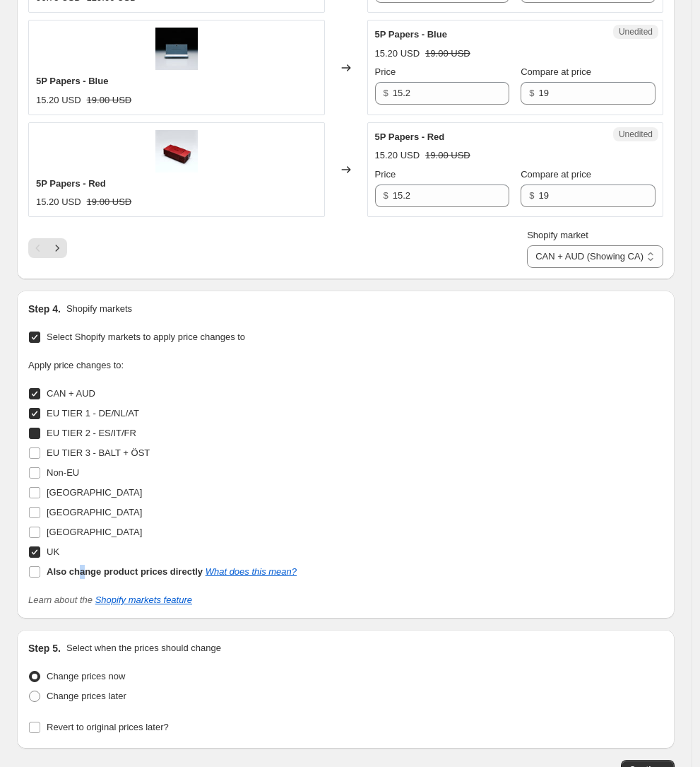 This screenshot has width=700, height=767. What do you see at coordinates (86, 676) in the screenshot?
I see `span: Change prices now` at bounding box center [86, 676].